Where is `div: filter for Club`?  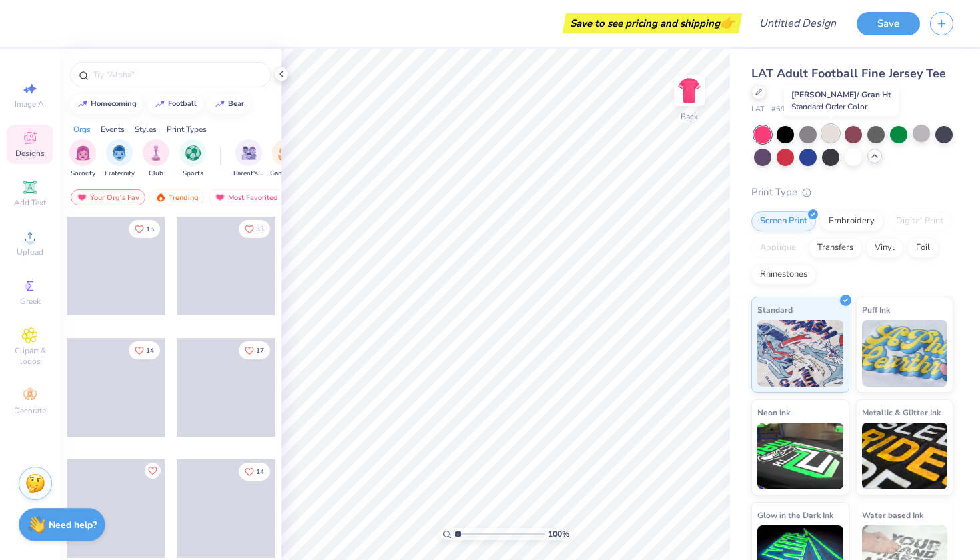 div: filter for Club is located at coordinates (156, 159).